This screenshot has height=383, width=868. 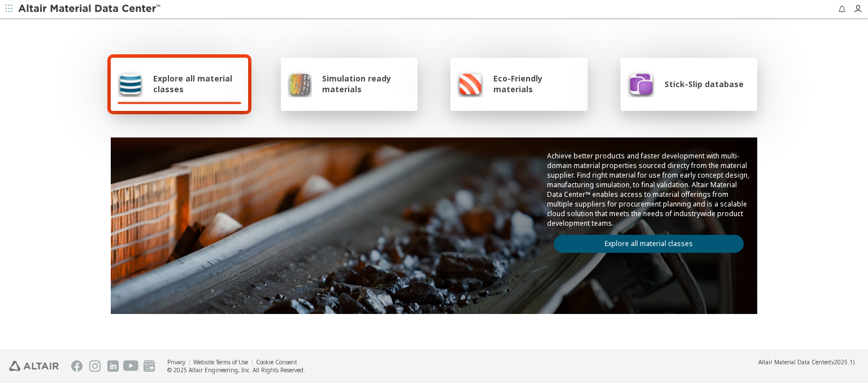 I want to click on span: Stick-Slip database, so click(x=704, y=84).